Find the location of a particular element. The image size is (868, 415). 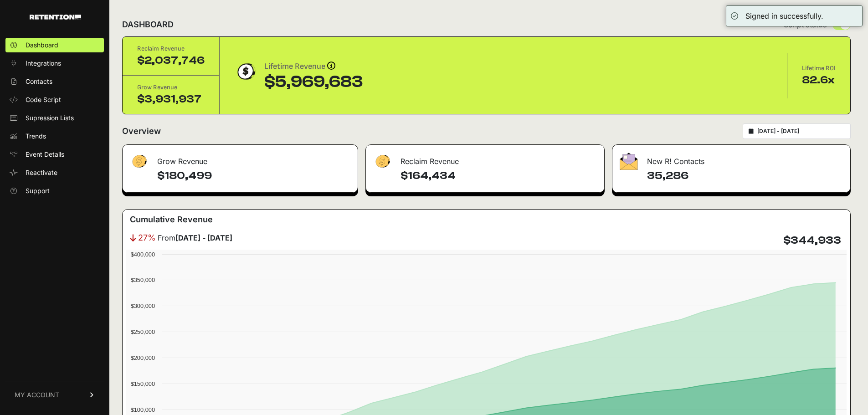

div: Lifetime ROI is located at coordinates (819, 68).